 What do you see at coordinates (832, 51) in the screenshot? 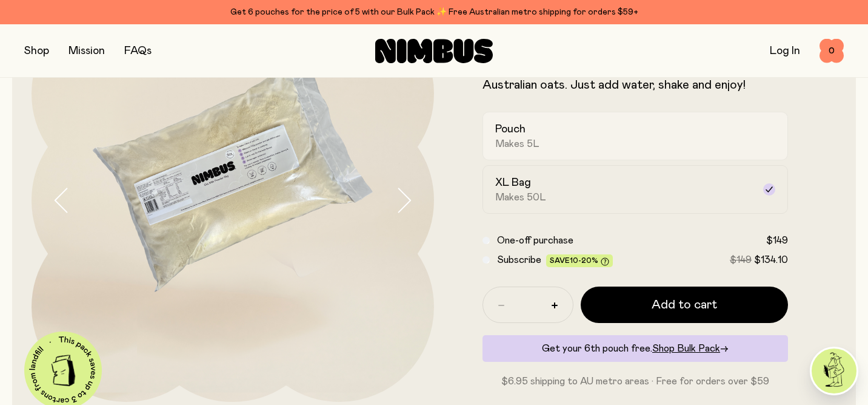
I see `span: 0` at bounding box center [832, 51].